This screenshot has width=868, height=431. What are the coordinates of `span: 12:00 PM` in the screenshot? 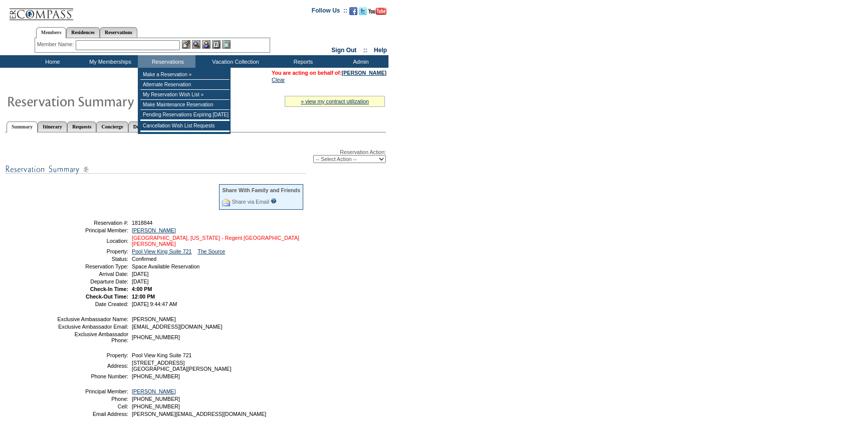 It's located at (143, 297).